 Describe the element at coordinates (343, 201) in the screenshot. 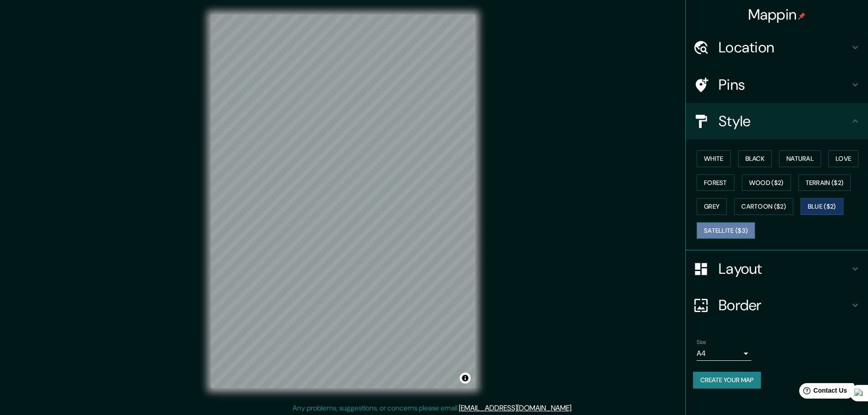

I see `canvas: Map` at that location.